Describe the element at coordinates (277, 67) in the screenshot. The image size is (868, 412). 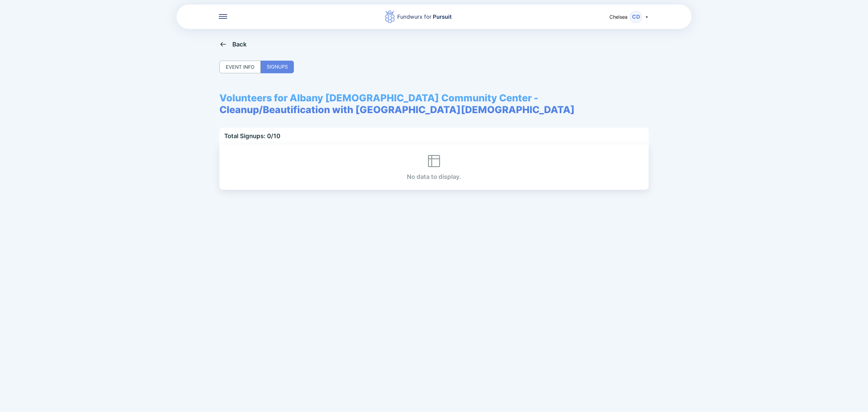
I see `div: SIGNUPS` at that location.